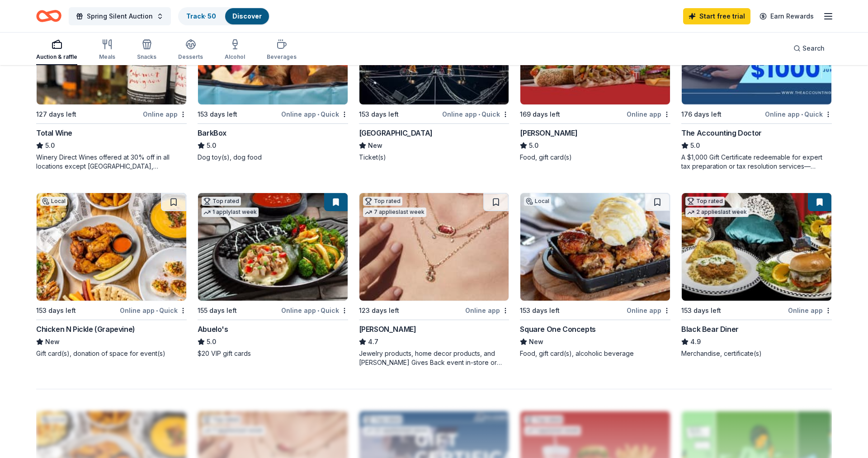 This screenshot has width=868, height=458. I want to click on div: Ticket(s), so click(434, 157).